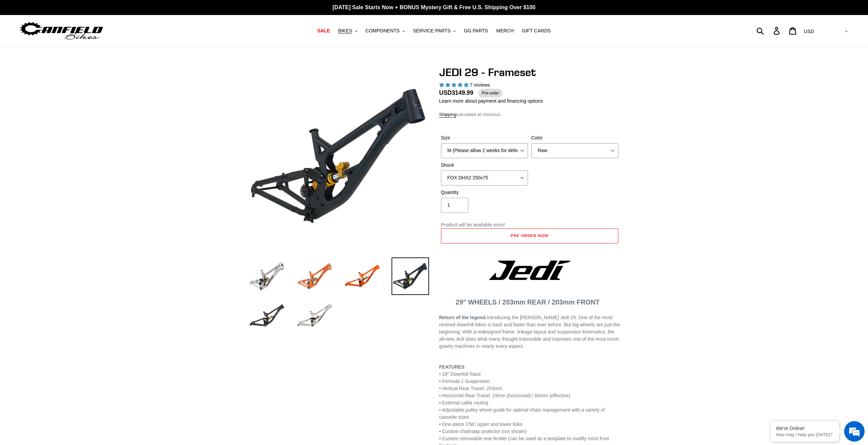  I want to click on label: Shock, so click(484, 165).